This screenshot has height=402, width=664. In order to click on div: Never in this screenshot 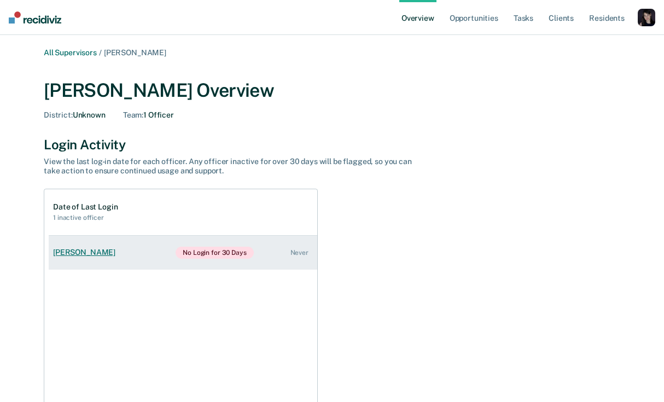, I will do `click(299, 253)`.